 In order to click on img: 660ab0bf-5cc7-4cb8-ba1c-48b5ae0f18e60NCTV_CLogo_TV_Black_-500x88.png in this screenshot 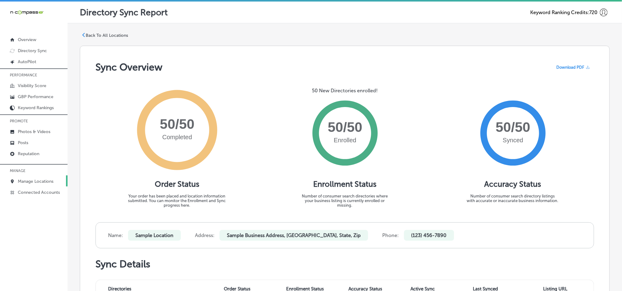, I will do `click(27, 12)`.